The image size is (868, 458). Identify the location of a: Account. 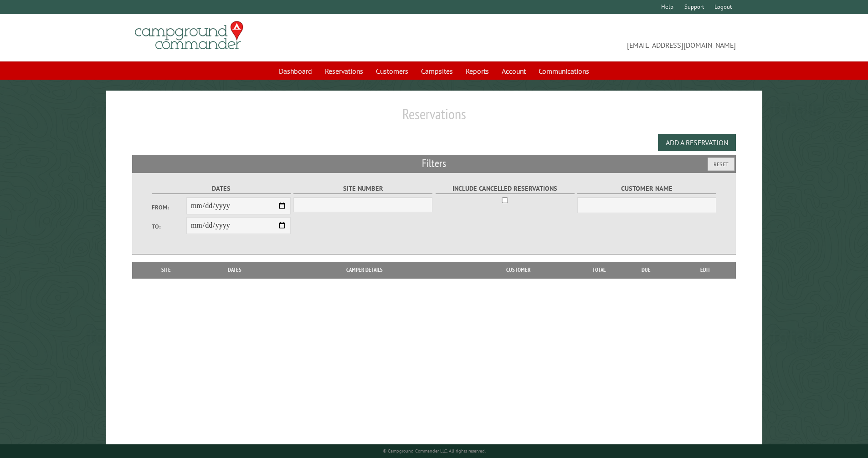
(514, 71).